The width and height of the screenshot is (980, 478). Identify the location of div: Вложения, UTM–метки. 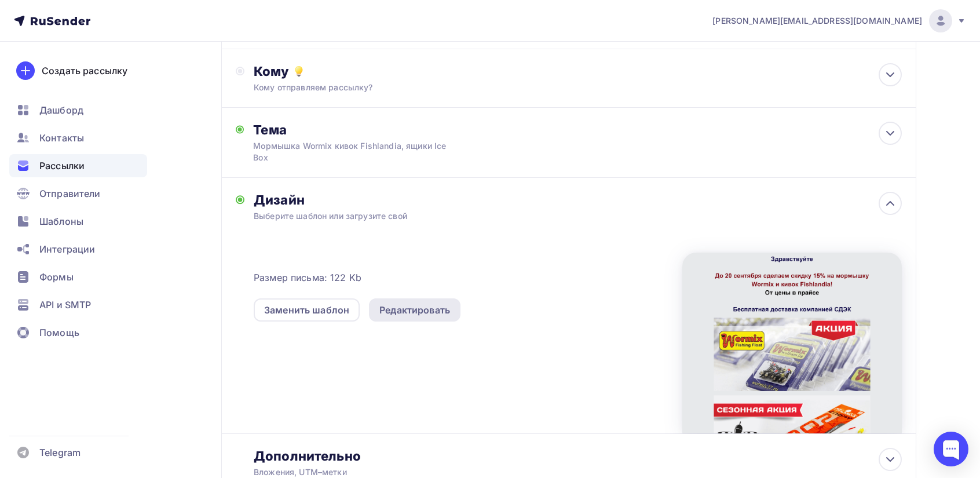
(545, 473).